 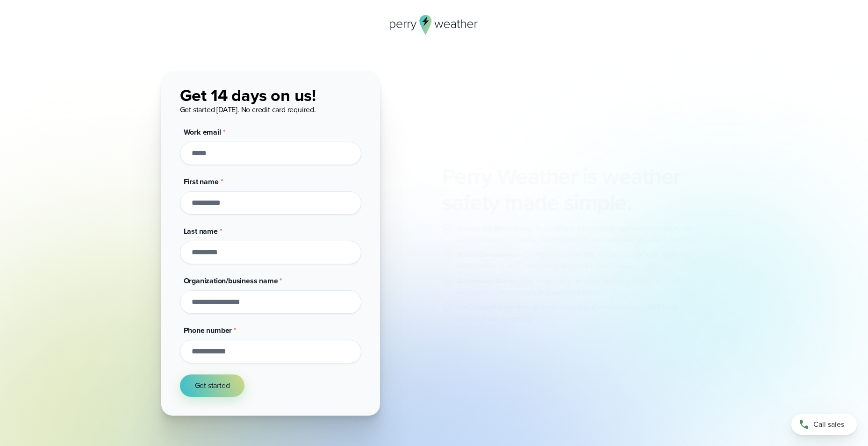 What do you see at coordinates (200, 231) in the screenshot?
I see `span: Last name` at bounding box center [200, 231].